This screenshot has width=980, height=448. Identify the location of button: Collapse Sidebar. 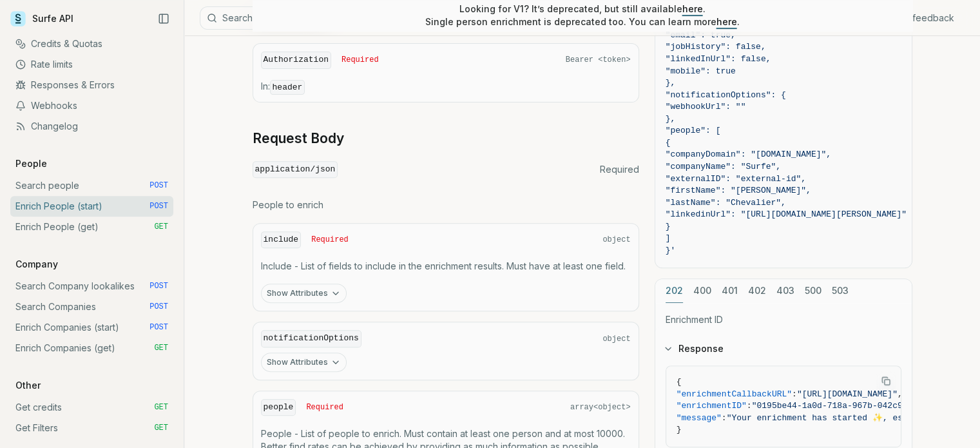
(164, 19).